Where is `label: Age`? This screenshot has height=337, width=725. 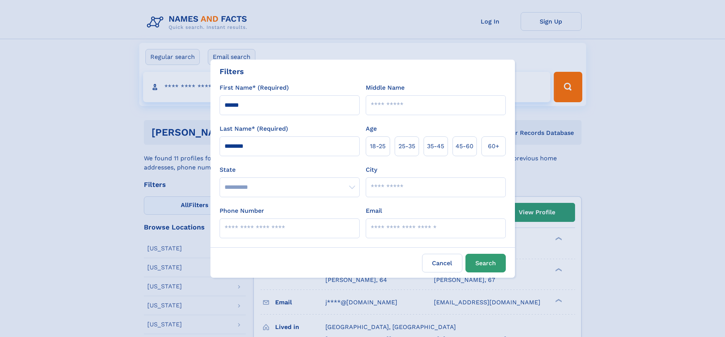 label: Age is located at coordinates (371, 129).